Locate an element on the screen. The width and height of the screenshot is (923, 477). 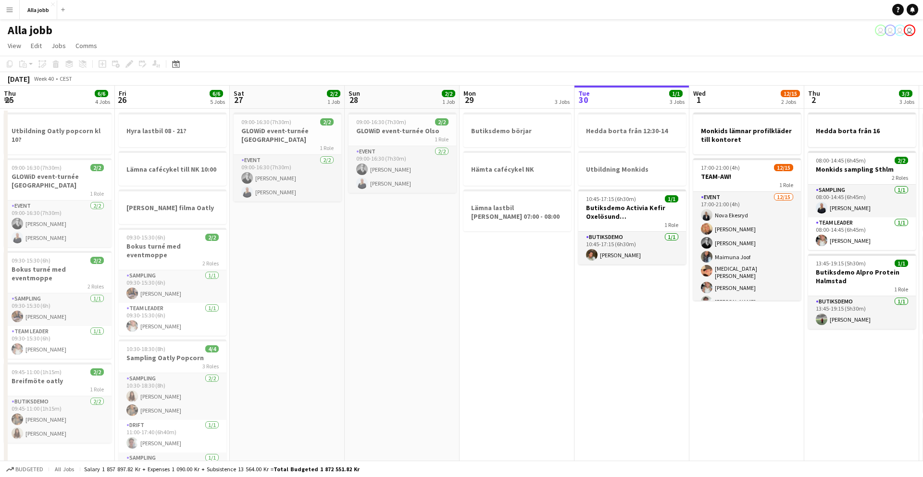
h1: Alla jobb is located at coordinates (30, 30).